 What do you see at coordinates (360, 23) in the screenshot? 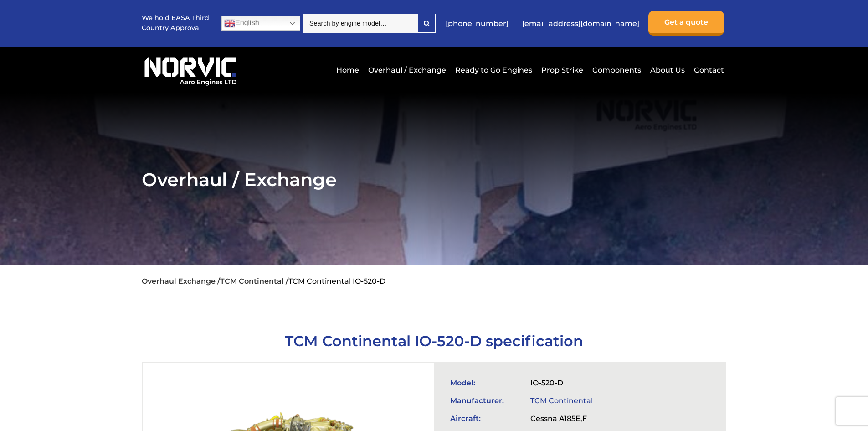
I see `input: Search by engine model…` at bounding box center [360, 23].